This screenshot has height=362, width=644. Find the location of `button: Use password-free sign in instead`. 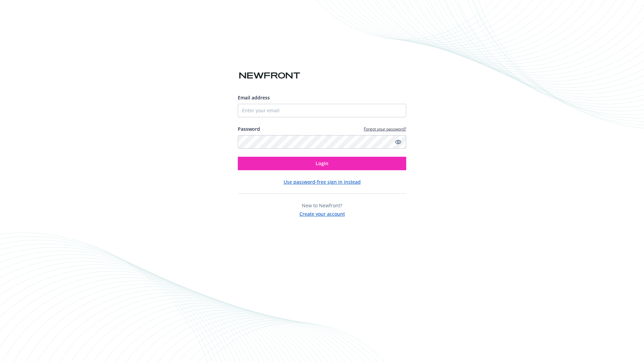

button: Use password-free sign in instead is located at coordinates (322, 181).